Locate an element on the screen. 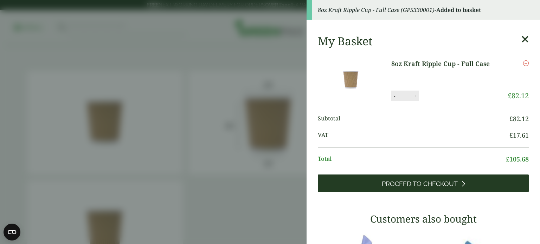  bdi: 17.61 is located at coordinates (519, 135).